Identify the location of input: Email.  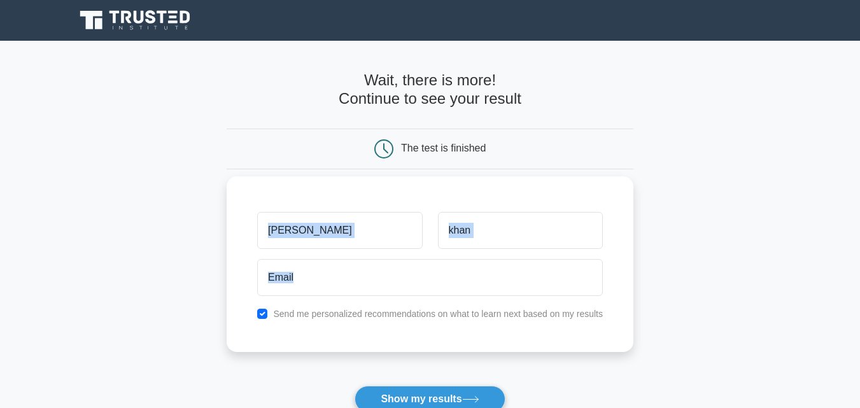
(430, 277).